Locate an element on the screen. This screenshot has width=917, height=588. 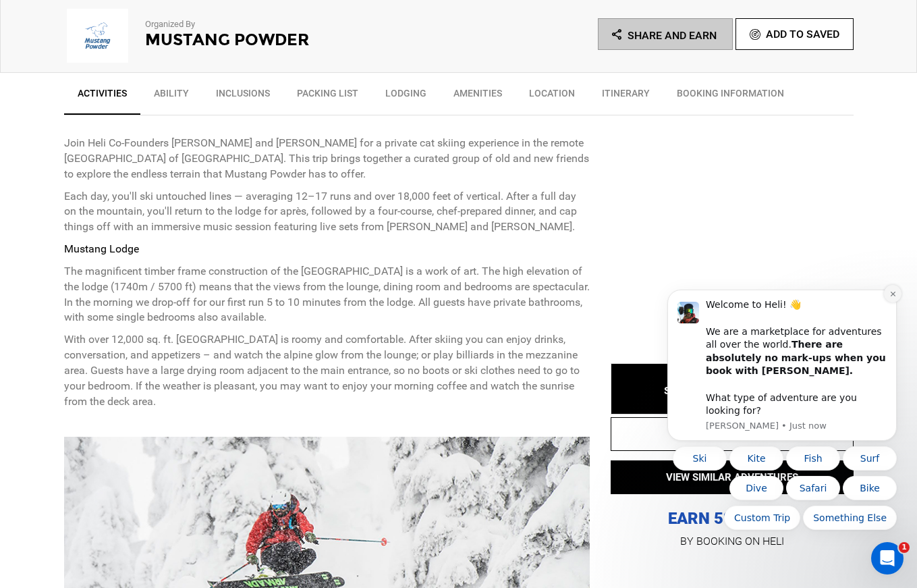
button: Quick reply: Bike is located at coordinates (222, 289).